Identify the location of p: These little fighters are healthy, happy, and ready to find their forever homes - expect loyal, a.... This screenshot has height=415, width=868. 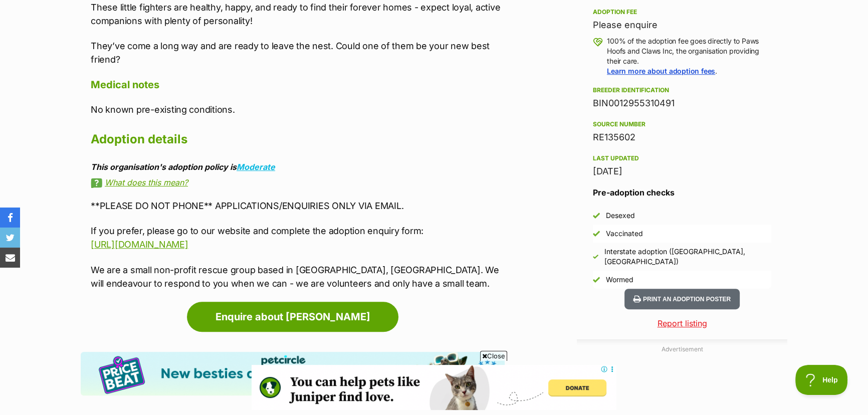
(298, 14).